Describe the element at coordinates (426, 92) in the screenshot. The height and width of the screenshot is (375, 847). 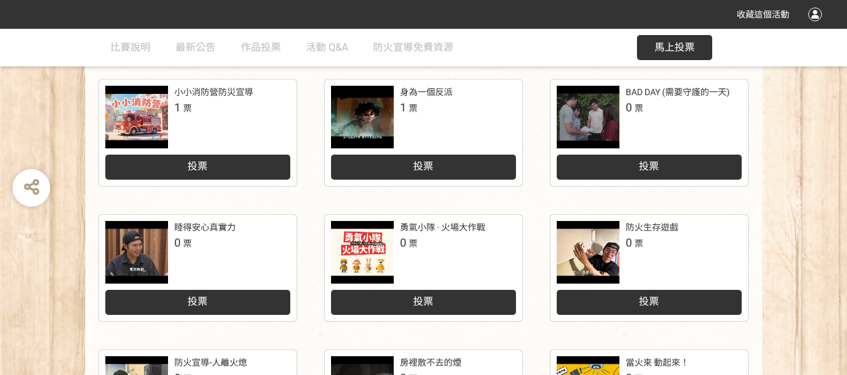
I see `div: 身為一個反派` at that location.